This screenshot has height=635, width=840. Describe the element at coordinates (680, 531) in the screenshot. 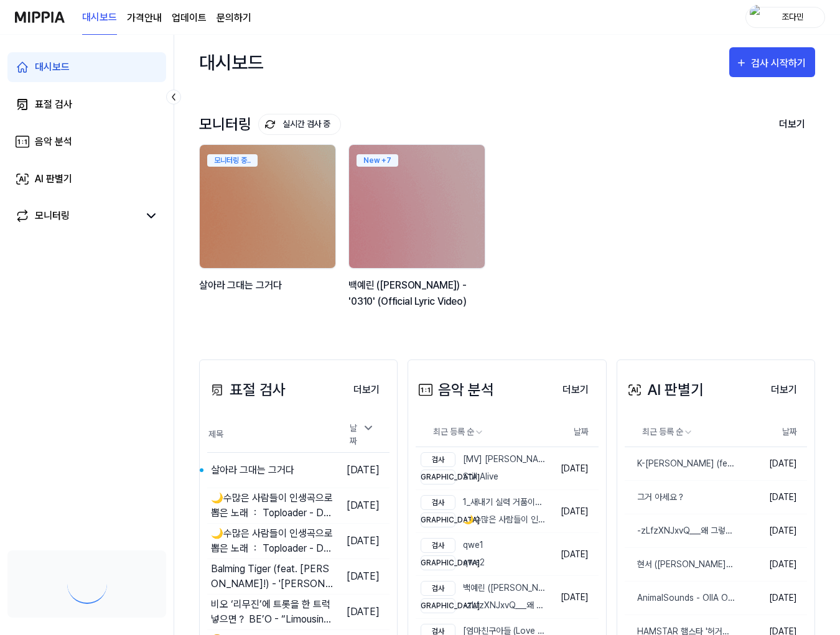

I see `a: -zLfzXNJxvQ___왜 그렇게 축 처져있는건데？🔴 Black Gryph0n & Baasik - DAISIES 가사해석⧸팝송추천` at that location.